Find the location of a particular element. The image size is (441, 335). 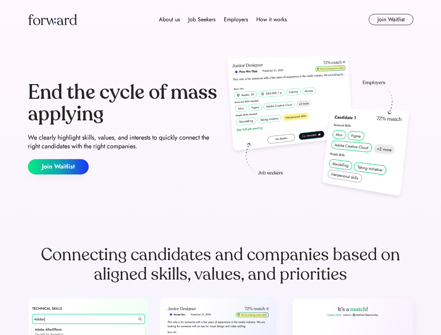

div: About us is located at coordinates (169, 20).